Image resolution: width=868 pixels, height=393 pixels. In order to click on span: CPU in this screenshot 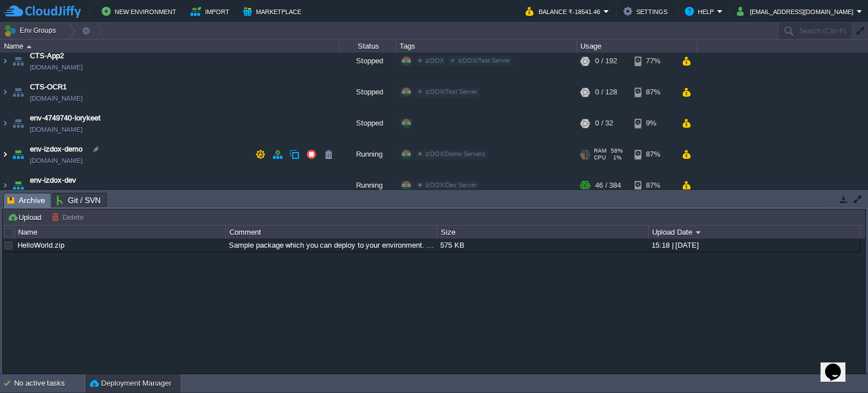, I will do `click(600, 158)`.